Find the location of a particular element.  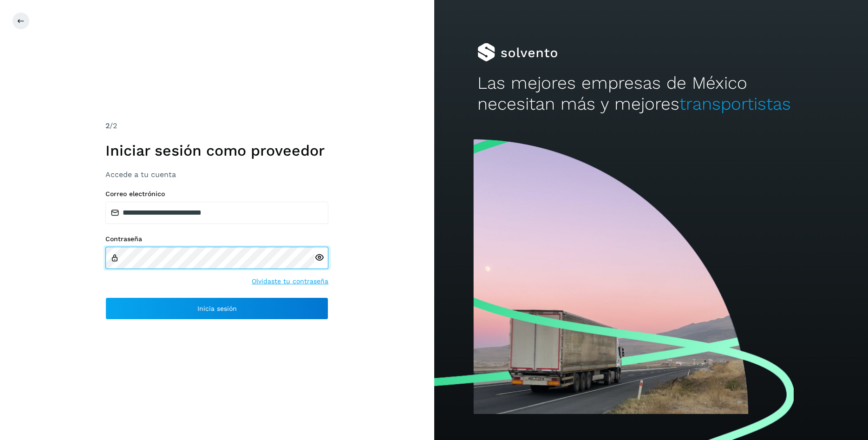

button: Inicia sesión is located at coordinates (217, 308).